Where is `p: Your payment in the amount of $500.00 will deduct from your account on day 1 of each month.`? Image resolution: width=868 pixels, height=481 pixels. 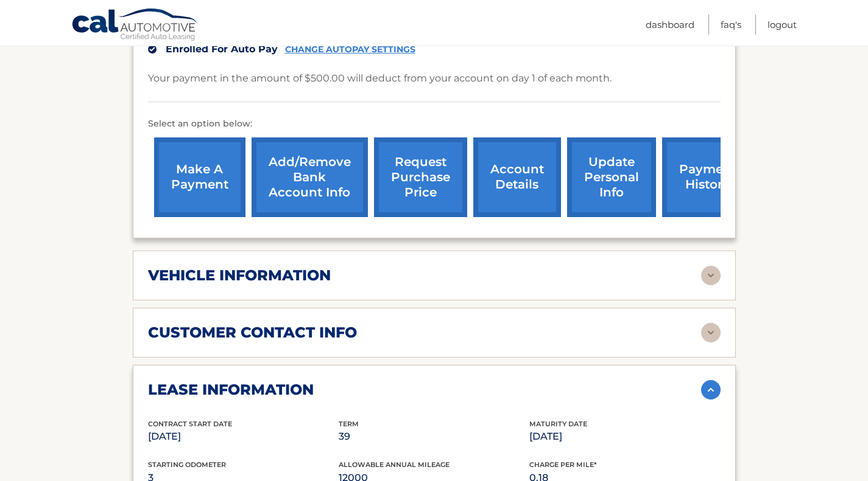
p: Your payment in the amount of $500.00 will deduct from your account on day 1 of each month. is located at coordinates (379, 78).